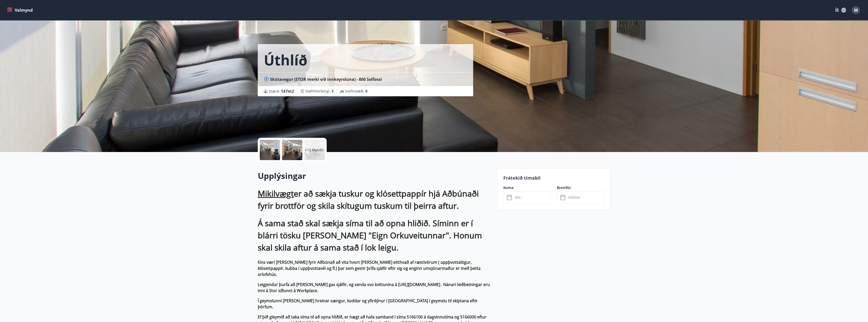  What do you see at coordinates (841, 10) in the screenshot?
I see `button: ÍS` at bounding box center [841, 10].